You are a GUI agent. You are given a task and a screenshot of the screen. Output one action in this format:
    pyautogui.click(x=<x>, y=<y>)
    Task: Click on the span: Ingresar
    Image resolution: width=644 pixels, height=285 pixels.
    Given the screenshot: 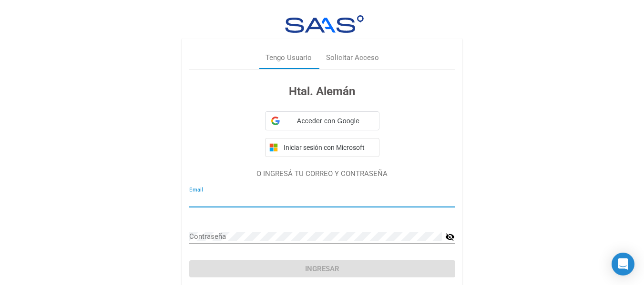 What is the action you would take?
    pyautogui.click(x=322, y=269)
    